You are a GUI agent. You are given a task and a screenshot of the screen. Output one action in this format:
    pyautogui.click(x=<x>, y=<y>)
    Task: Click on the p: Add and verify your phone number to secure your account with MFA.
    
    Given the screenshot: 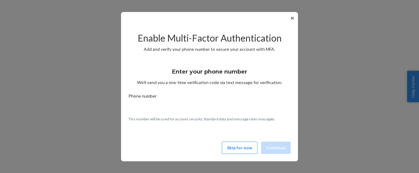 What is the action you would take?
    pyautogui.click(x=209, y=49)
    